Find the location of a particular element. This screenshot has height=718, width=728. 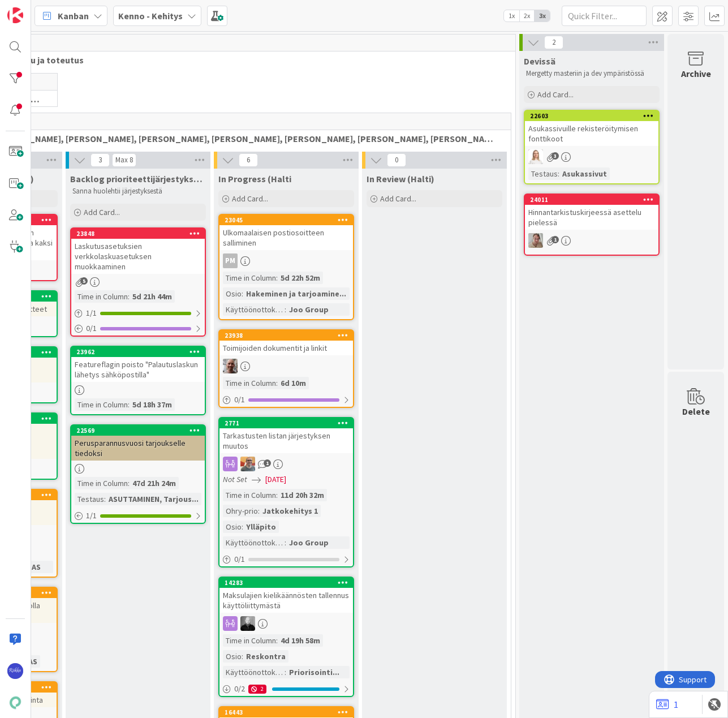

div: Max 8 is located at coordinates (124, 160).